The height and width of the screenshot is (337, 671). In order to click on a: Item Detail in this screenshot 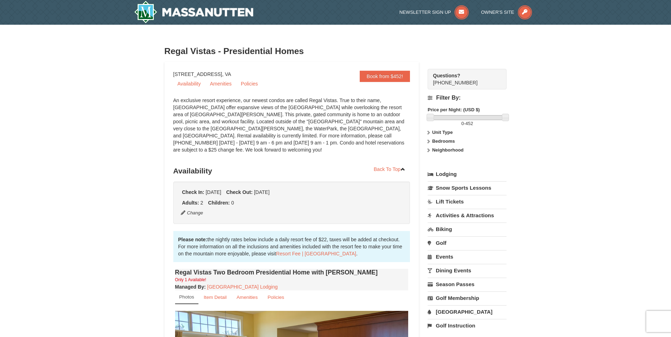, I will do `click(215, 298)`.